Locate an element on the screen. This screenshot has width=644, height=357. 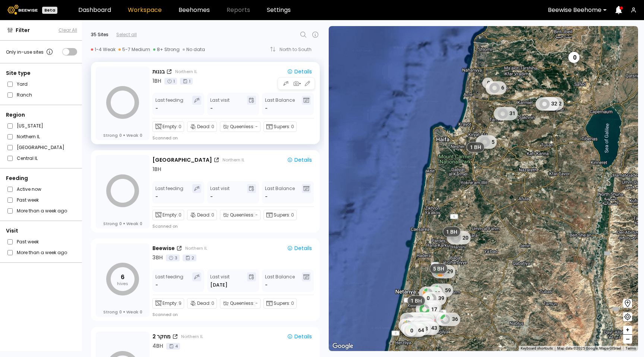
div: 6 is located at coordinates (496, 88).